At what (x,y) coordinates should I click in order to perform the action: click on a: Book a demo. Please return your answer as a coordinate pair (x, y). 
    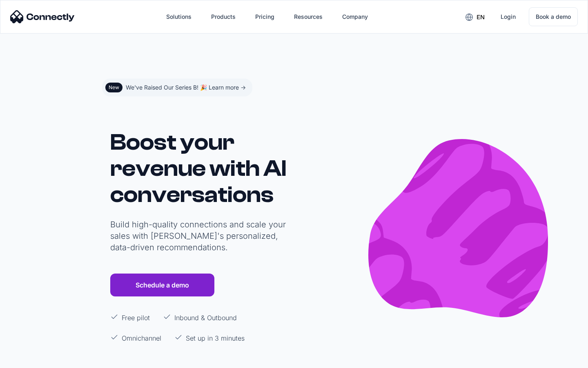
    Looking at the image, I should click on (553, 17).